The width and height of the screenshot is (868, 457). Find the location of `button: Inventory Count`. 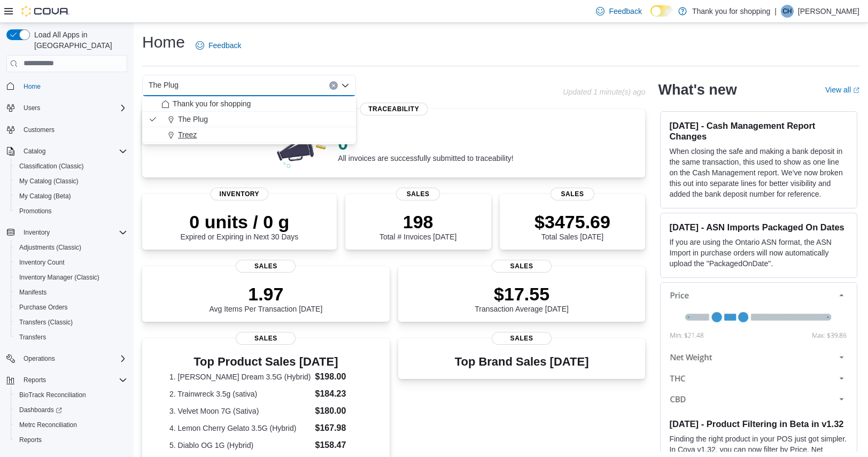

button: Inventory Count is located at coordinates (71, 262).